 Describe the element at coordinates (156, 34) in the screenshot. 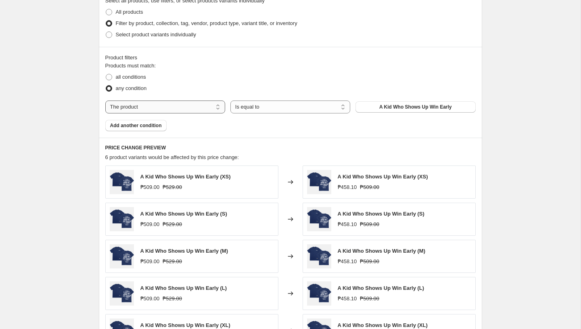

I see `span: Select product variants individually` at that location.